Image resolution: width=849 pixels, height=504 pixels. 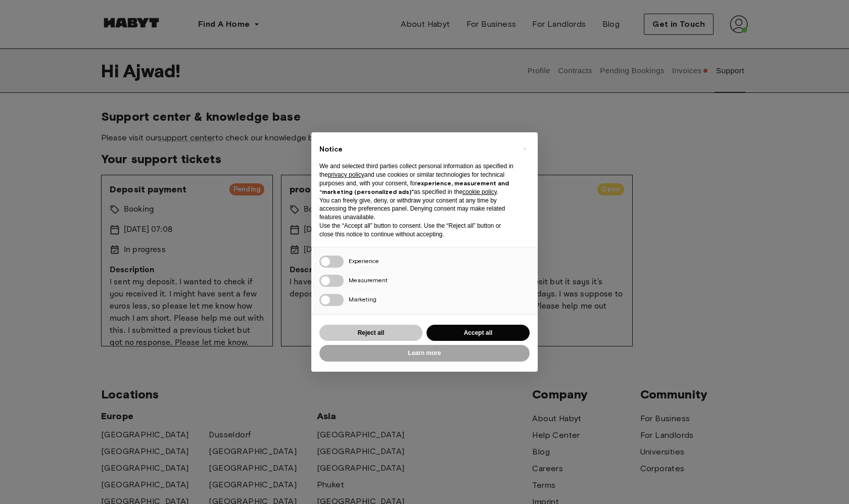 What do you see at coordinates (480, 192) in the screenshot?
I see `a: cookie policy` at bounding box center [480, 192].